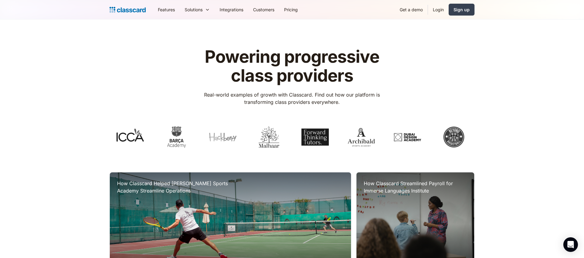 This screenshot has height=258, width=584. I want to click on a: Login, so click(438, 9).